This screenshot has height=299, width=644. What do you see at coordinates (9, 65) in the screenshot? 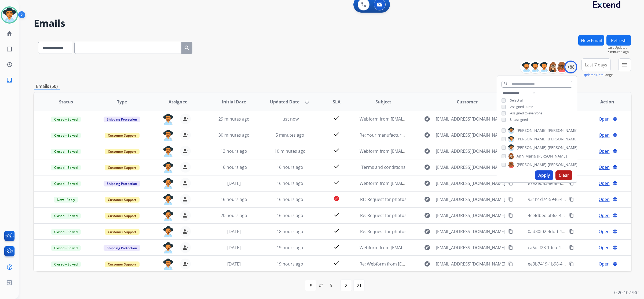
I see `mat-icon: history` at bounding box center [9, 65].